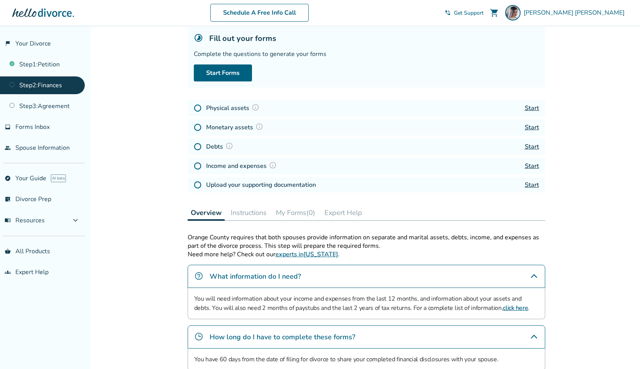 The image size is (640, 369). What do you see at coordinates (621, 350) in the screenshot?
I see `div: Chat Widget` at bounding box center [621, 350].